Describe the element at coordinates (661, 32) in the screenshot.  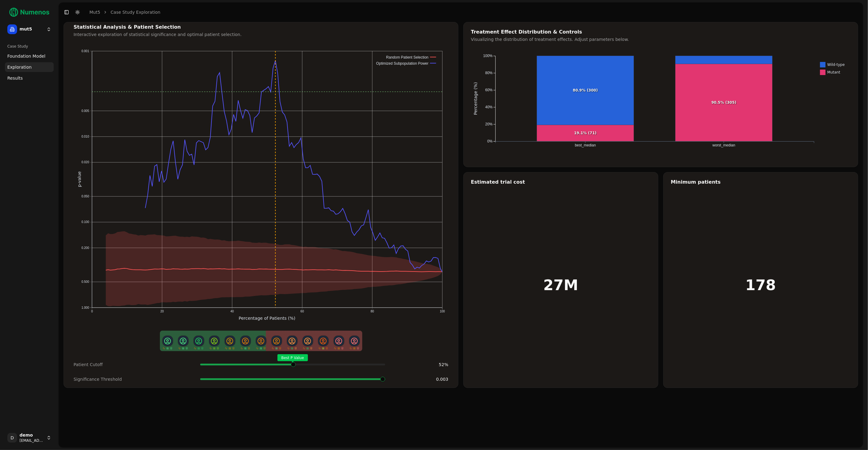
I see `div: Treatment Effect Distribution & Controls` at that location.